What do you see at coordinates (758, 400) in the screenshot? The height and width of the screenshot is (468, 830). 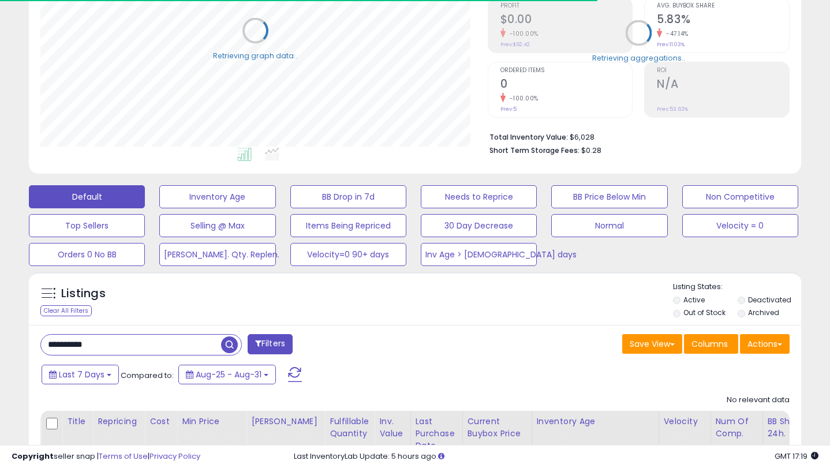 I see `div: No relevant data` at bounding box center [758, 400].